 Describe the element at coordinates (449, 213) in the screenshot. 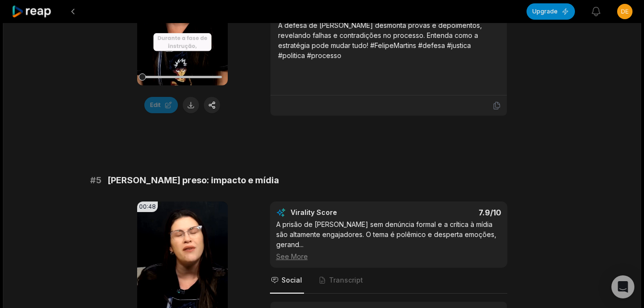

I see `div: 7.9 /10` at that location.